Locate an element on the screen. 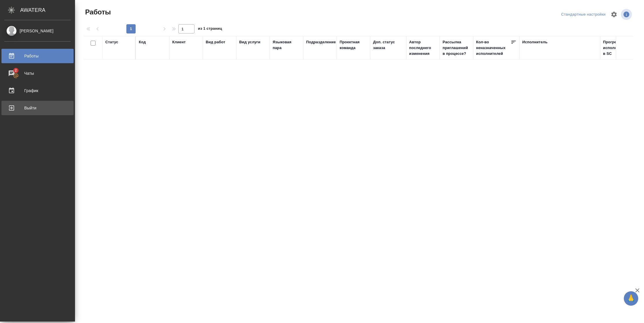 This screenshot has height=323, width=644. div: Кол-во неназначенных исполнителей is located at coordinates (494, 48).